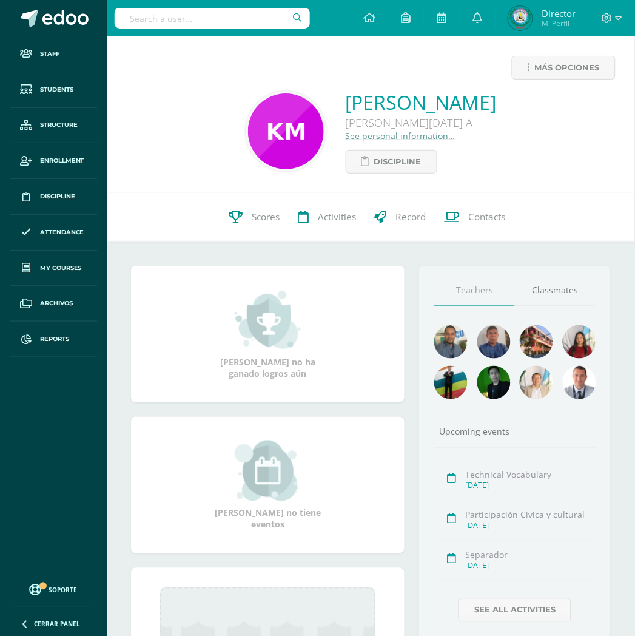 This screenshot has height=636, width=635. What do you see at coordinates (56, 303) in the screenshot?
I see `span: Archivos` at bounding box center [56, 303].